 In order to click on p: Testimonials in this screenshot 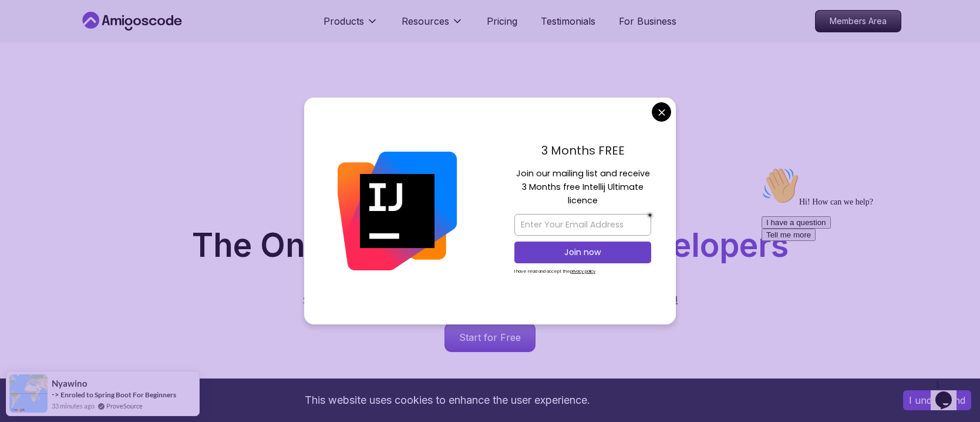, I will do `click(568, 21)`.